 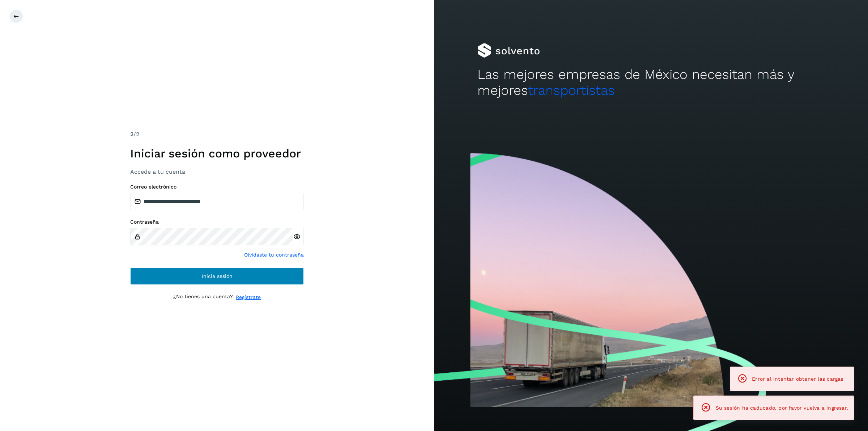 I want to click on h1: Iniciar sesión como proveedor, so click(x=217, y=153).